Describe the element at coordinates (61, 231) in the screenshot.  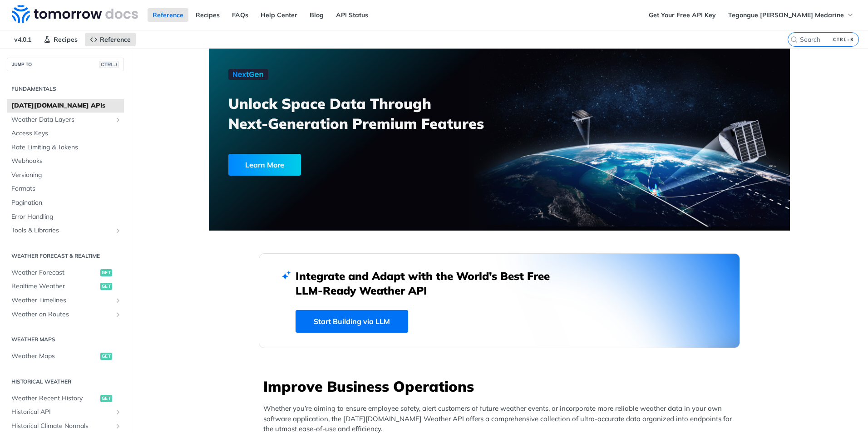
I see `span: Tools & Libraries` at that location.